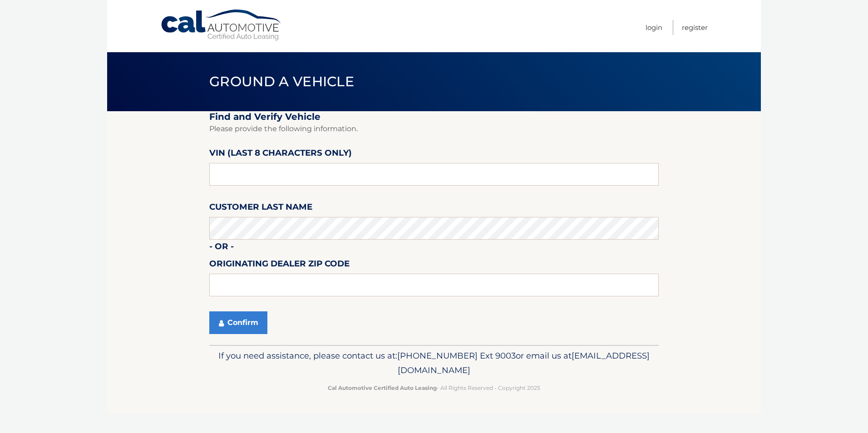 The width and height of the screenshot is (868, 433). What do you see at coordinates (434, 128) in the screenshot?
I see `p: Please provide the following information.` at bounding box center [434, 128].